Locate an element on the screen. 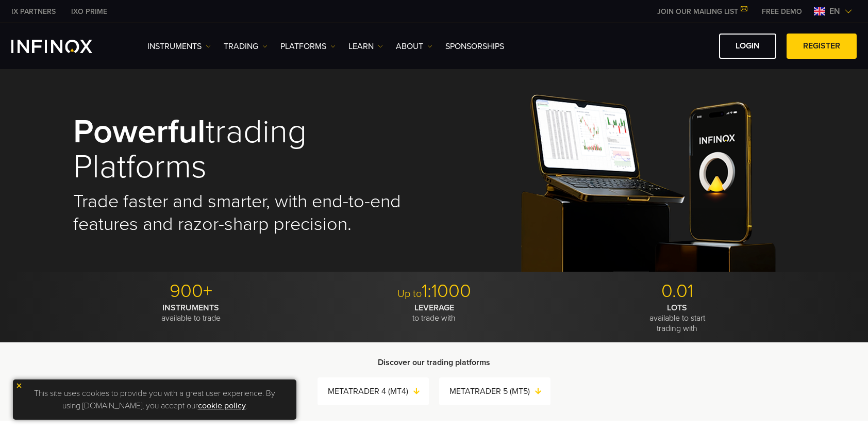 The image size is (868, 430). strong: LEVERAGE is located at coordinates (434, 307).